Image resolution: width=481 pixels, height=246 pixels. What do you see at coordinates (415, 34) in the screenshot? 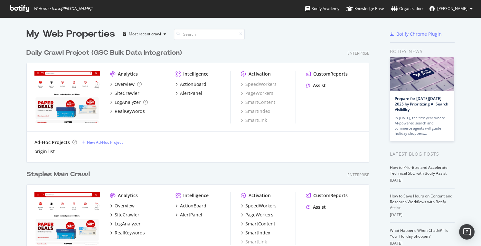
I see `a: Botify Chrome Plugin` at bounding box center [415, 34].